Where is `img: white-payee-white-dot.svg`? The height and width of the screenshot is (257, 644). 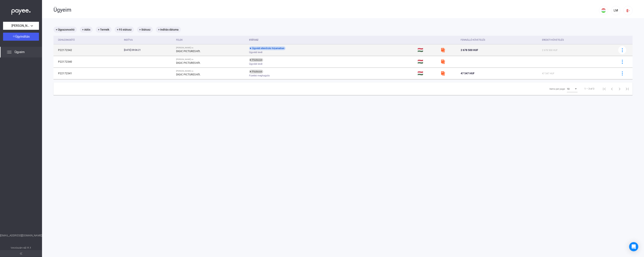 img: white-payee-white-dot.svg is located at coordinates (21, 11).